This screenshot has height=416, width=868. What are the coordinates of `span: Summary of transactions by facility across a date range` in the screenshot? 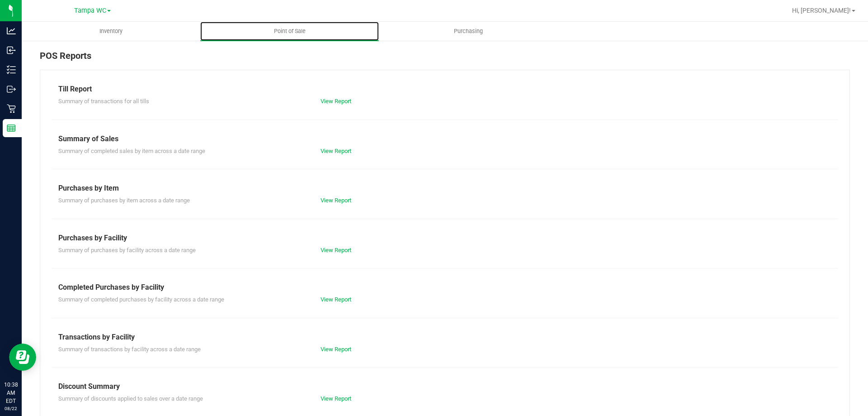 It's located at (129, 349).